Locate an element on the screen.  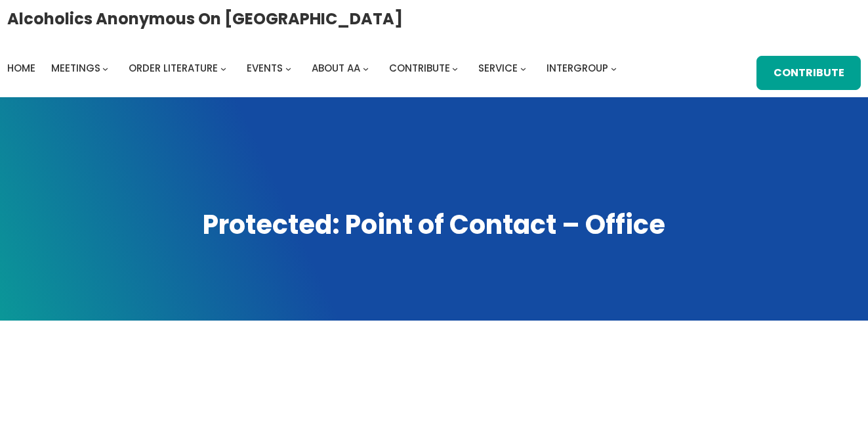
span: Events is located at coordinates (264, 68).